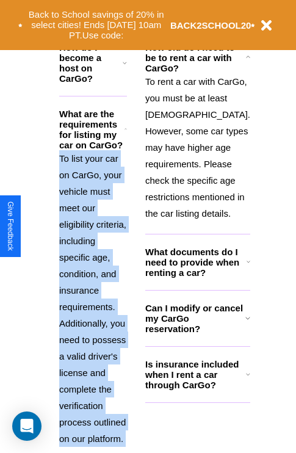 This screenshot has width=296, height=453. What do you see at coordinates (196, 318) in the screenshot?
I see `h3: Can I modify or cancel my CarGo reservation?` at bounding box center [196, 318].